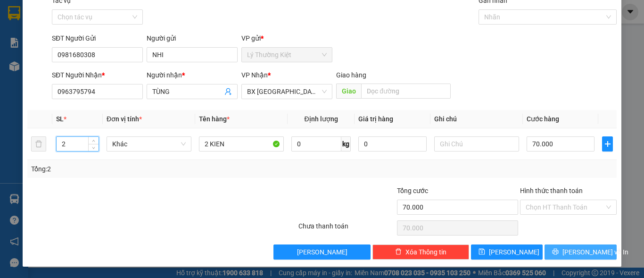  What do you see at coordinates (551, 191) in the screenshot?
I see `label: Hình thức thanh toán` at bounding box center [551, 191].